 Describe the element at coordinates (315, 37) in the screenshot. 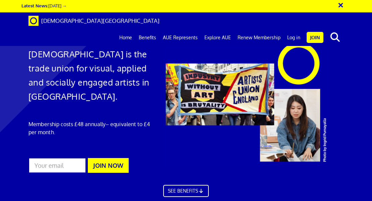

I see `a: Join` at that location.